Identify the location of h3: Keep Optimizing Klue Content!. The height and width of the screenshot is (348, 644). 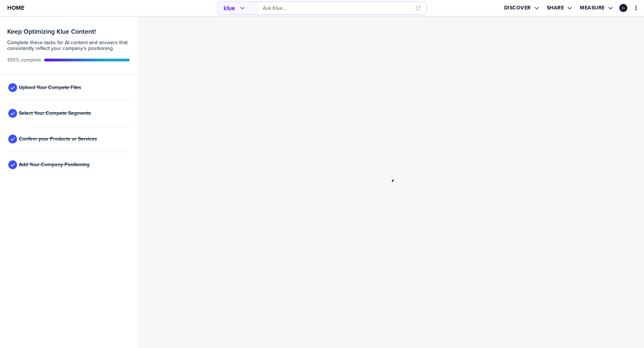
(68, 32).